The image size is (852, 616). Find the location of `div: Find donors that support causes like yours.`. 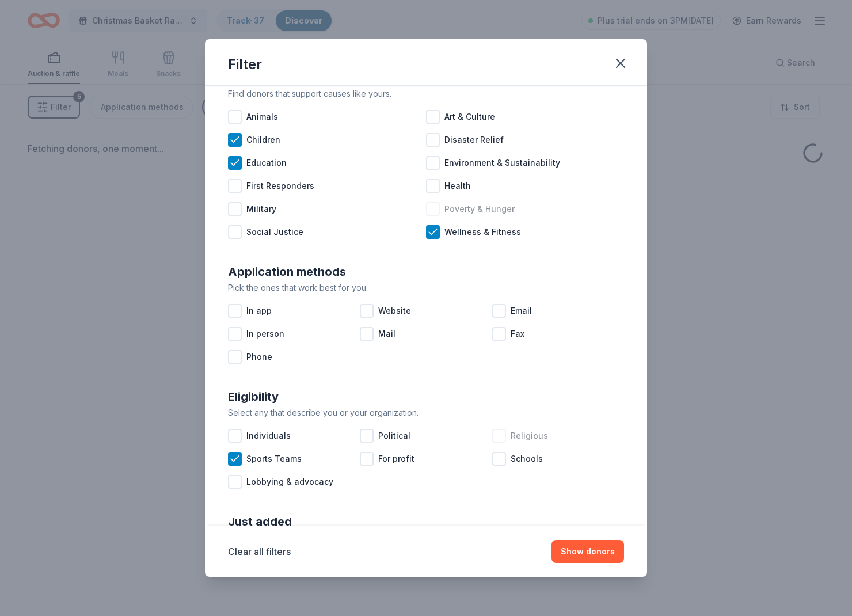

div: Find donors that support causes like yours. is located at coordinates (426, 94).